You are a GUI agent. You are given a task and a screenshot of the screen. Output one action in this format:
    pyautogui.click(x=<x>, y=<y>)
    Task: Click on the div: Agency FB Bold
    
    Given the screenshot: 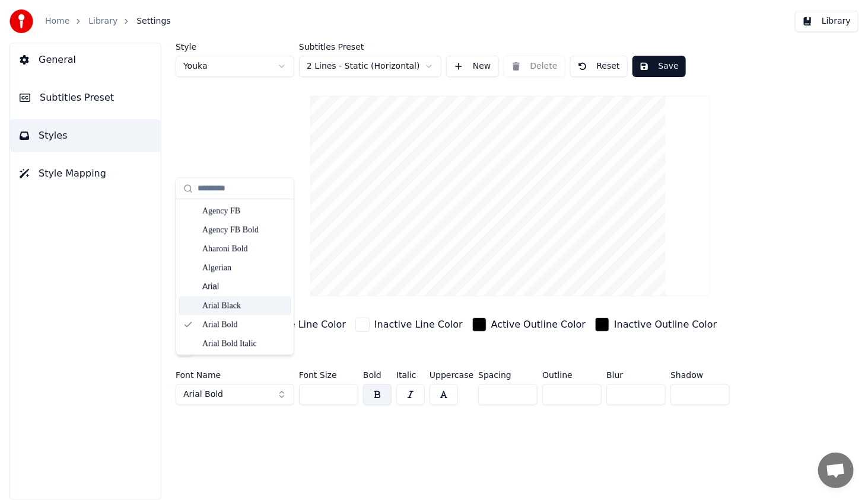 What is the action you would take?
    pyautogui.click(x=244, y=230)
    